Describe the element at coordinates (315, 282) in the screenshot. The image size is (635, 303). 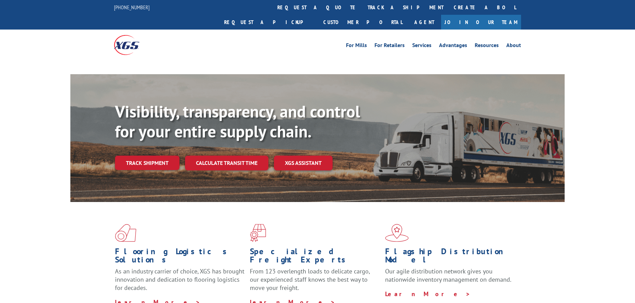
I see `p: From 123 overlength loads to delicate cargo, our experienced staff knows the best way to move you...` at that location.